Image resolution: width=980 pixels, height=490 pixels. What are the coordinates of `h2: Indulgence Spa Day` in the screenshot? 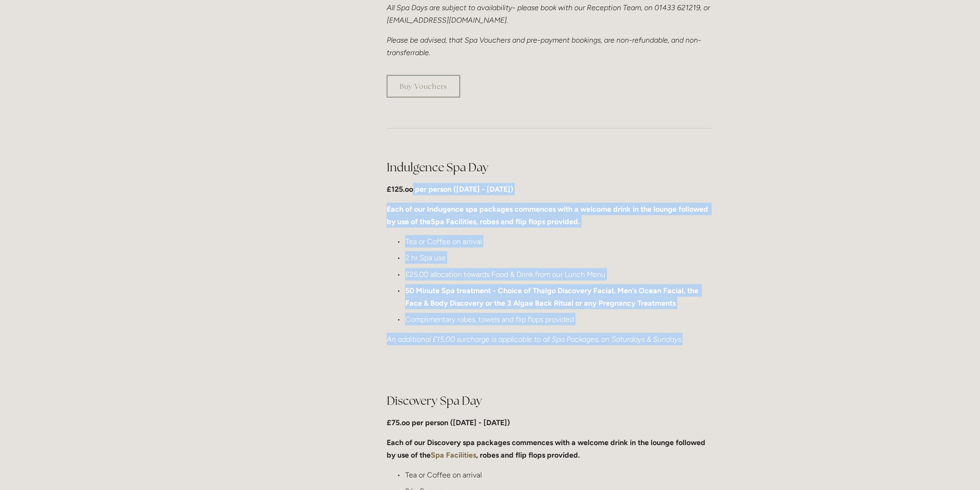 It's located at (548, 167).